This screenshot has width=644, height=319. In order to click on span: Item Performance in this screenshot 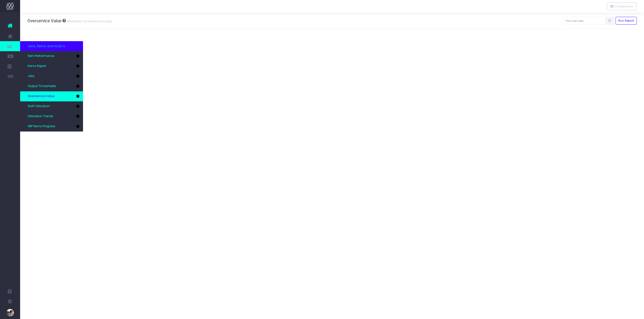, I will do `click(40, 56)`.